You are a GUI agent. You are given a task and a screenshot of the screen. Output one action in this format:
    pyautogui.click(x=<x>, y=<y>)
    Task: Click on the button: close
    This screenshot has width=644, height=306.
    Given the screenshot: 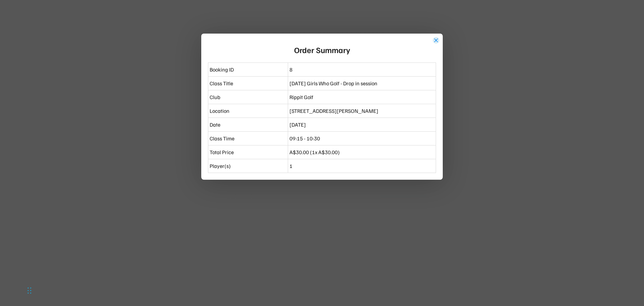 What is the action you would take?
    pyautogui.click(x=436, y=40)
    